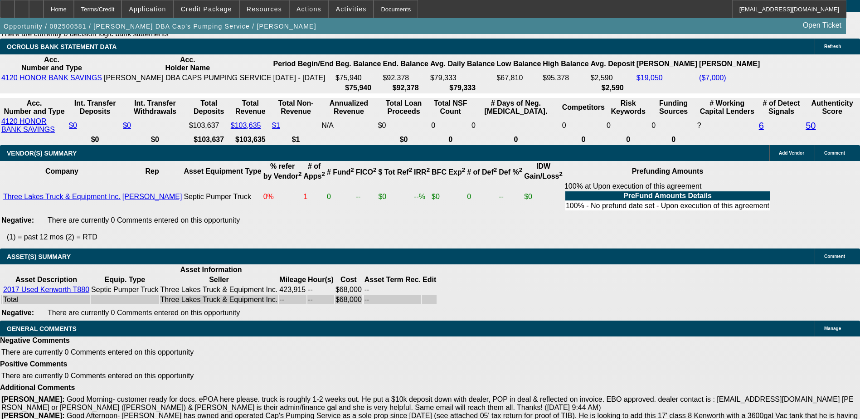 This screenshot has width=860, height=419. I want to click on b: $ Tot Ref, so click(395, 172).